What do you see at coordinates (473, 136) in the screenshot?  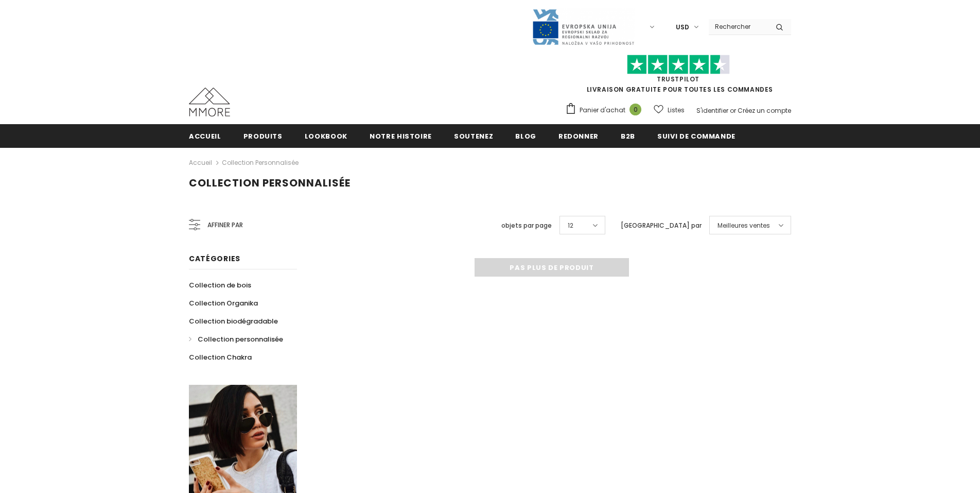 I see `span: soutenez` at bounding box center [473, 136].